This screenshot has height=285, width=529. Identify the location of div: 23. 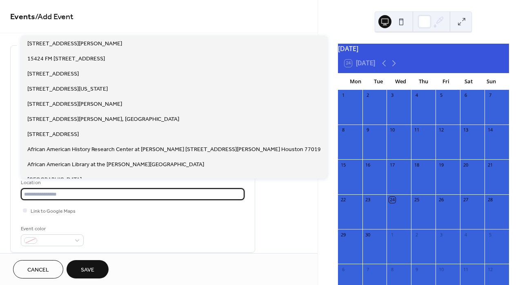
(368, 200).